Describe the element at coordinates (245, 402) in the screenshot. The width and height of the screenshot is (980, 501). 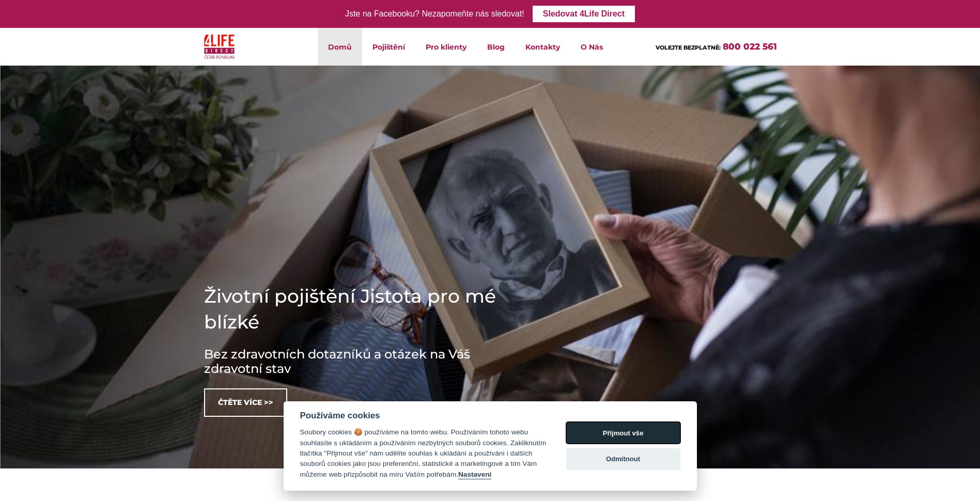
I see `a: Čtěte více >>` at that location.